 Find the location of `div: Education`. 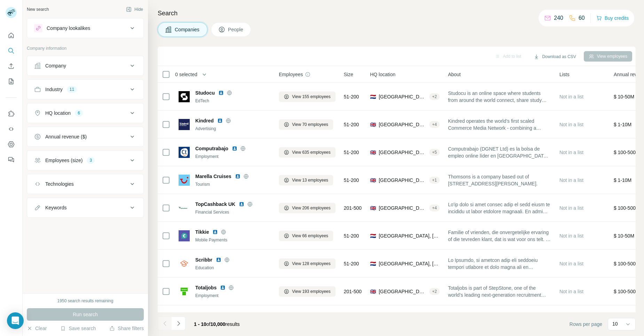

div: Education is located at coordinates (232, 268).